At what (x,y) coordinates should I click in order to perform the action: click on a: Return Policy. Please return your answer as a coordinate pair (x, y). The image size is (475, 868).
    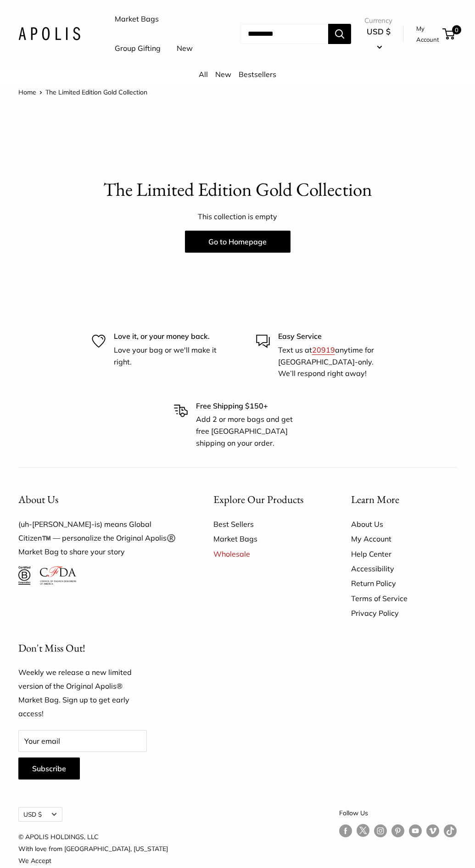
    Looking at the image, I should click on (404, 583).